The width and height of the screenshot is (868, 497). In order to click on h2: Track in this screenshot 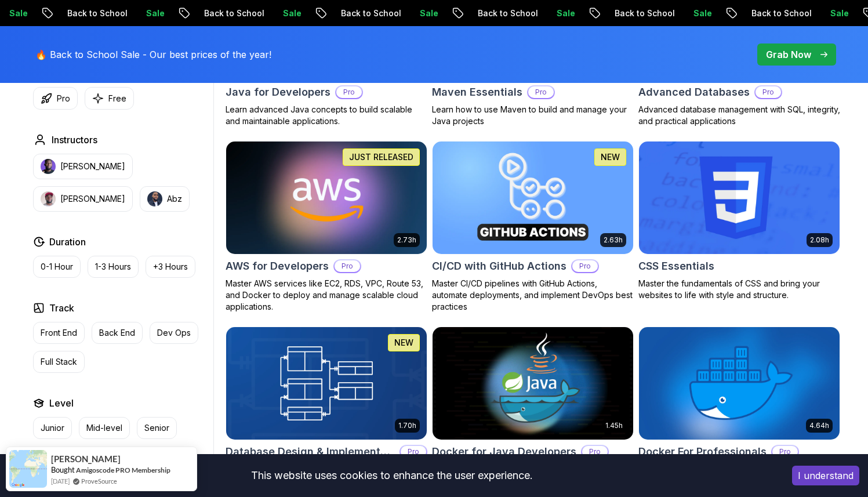, I will do `click(62, 308)`.